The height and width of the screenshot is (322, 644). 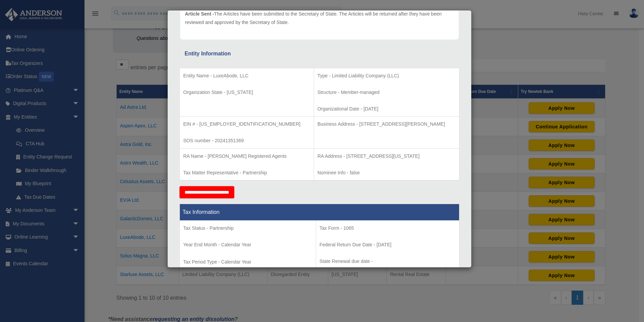 I want to click on p: Type - Limited Liability Company (LLC), so click(x=386, y=76).